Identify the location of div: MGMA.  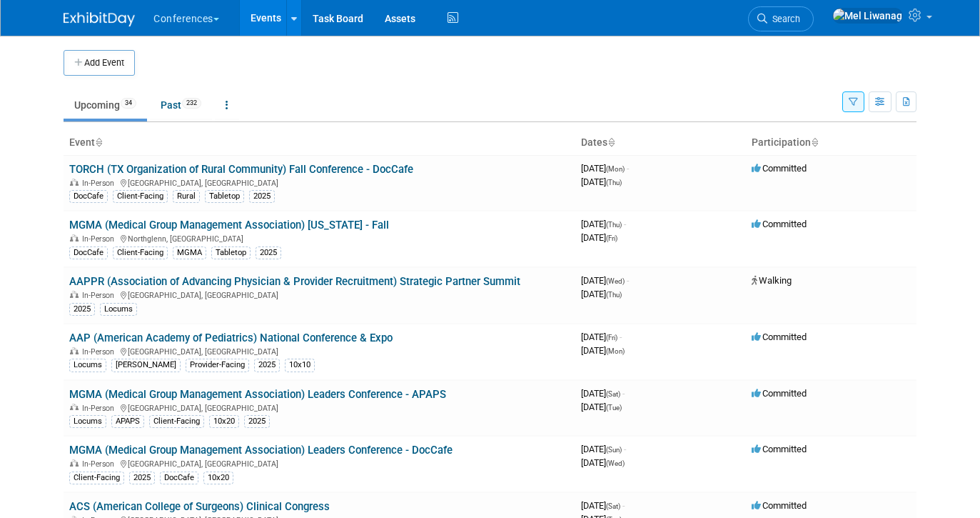
(189, 253).